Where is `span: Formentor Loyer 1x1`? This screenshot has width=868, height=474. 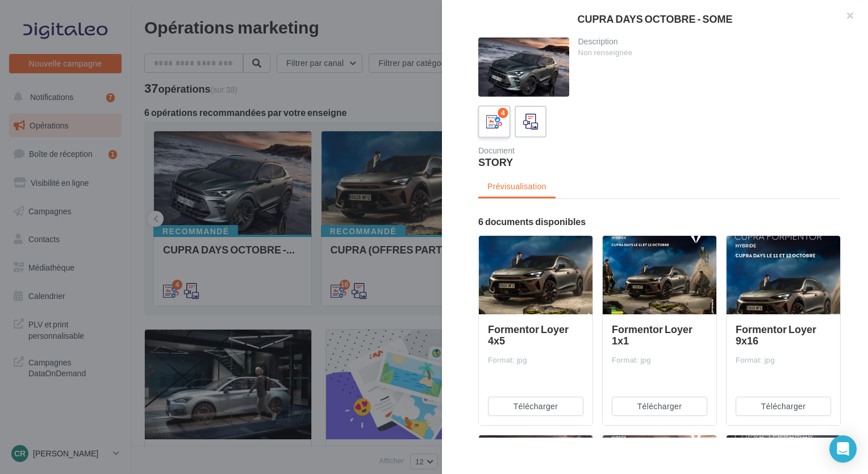
span: Formentor Loyer 1x1 is located at coordinates (652, 335).